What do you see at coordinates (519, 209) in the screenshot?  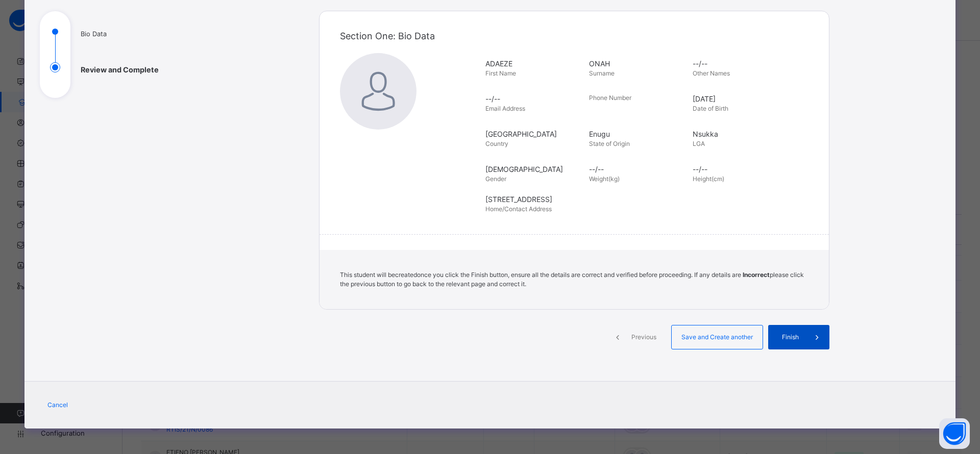 I see `span: Home/Contact Address` at bounding box center [519, 209].